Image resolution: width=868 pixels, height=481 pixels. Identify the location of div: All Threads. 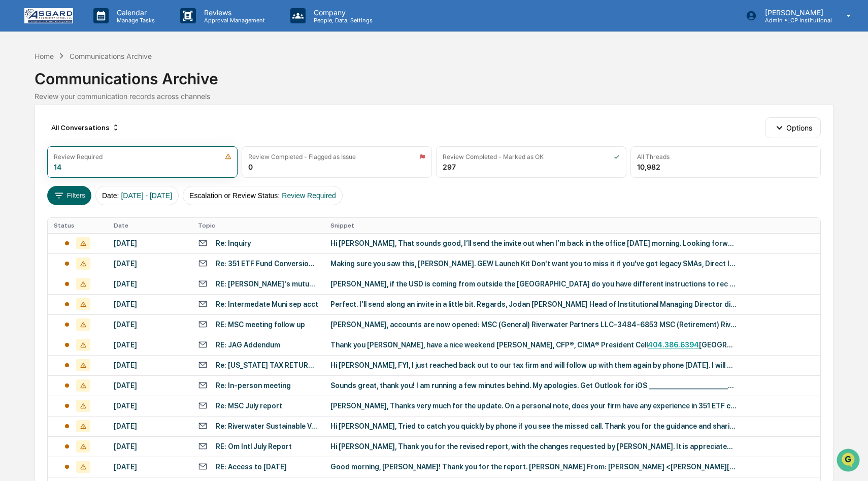
(653, 157).